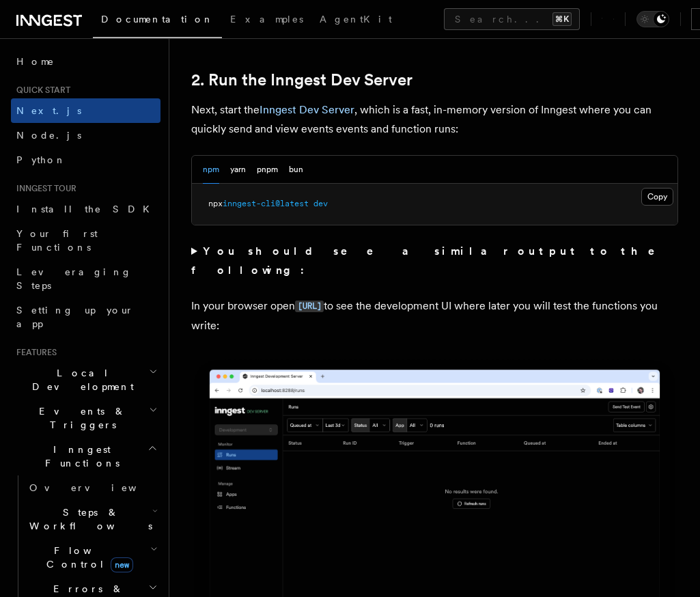 The height and width of the screenshot is (597, 700). I want to click on span: new, so click(122, 564).